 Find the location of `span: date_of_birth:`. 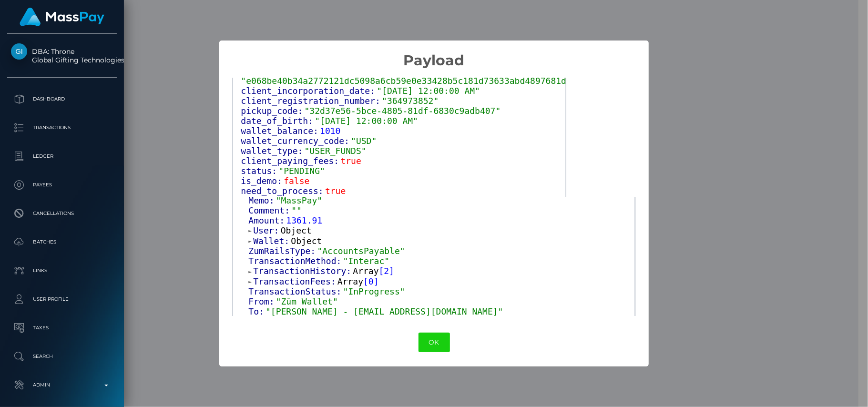

span: date_of_birth: is located at coordinates (277, 121).